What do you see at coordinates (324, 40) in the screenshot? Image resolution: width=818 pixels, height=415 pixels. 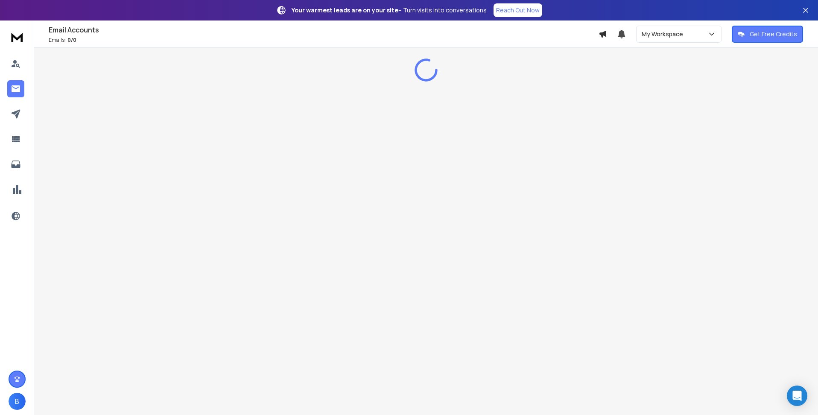 I see `p: Emails :` at bounding box center [324, 40].